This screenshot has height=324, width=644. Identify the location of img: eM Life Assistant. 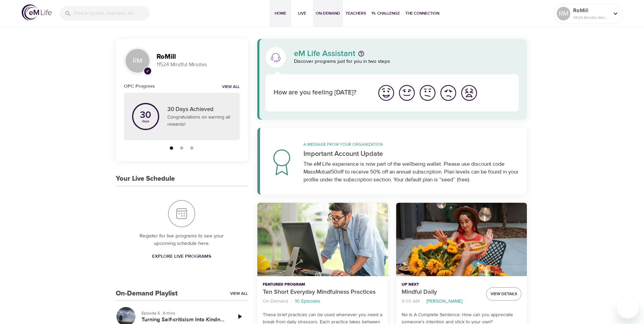
(276, 57).